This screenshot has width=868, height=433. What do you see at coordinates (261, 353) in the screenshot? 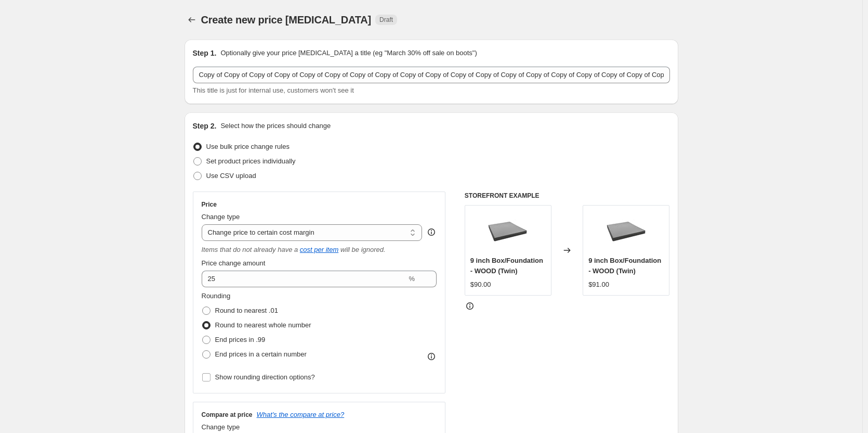
I see `span: End prices in a certain number` at bounding box center [261, 353].